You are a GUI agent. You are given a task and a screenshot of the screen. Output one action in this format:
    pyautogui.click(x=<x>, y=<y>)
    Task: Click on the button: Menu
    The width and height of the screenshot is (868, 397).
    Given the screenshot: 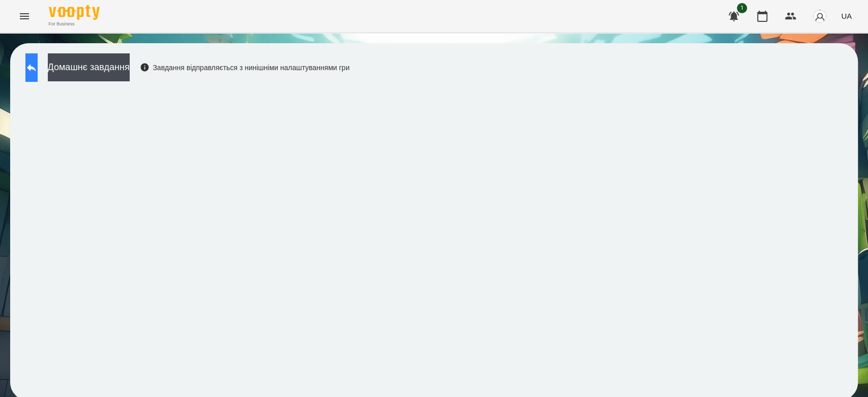 What is the action you would take?
    pyautogui.click(x=25, y=17)
    